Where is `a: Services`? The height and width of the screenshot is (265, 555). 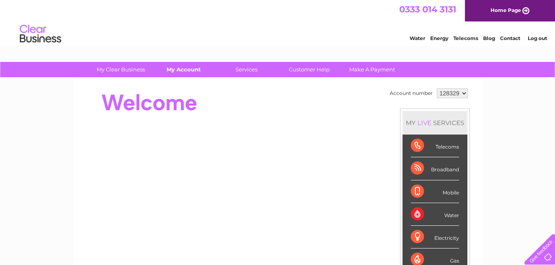 a: Services is located at coordinates (246, 69).